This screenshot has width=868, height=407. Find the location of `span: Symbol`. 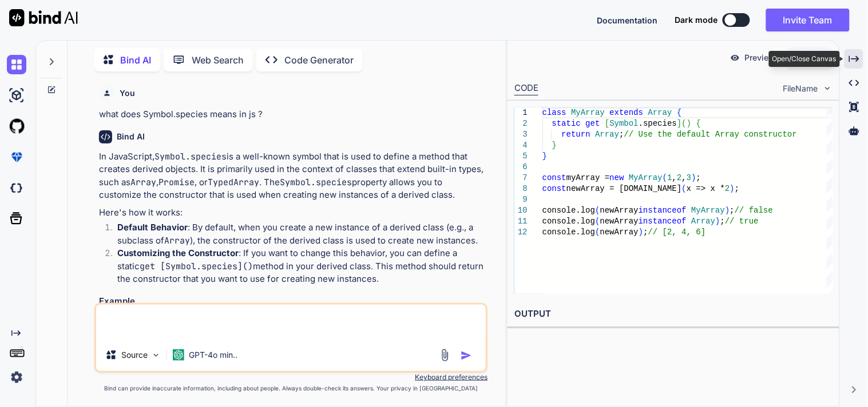

span: Symbol is located at coordinates (624, 124).